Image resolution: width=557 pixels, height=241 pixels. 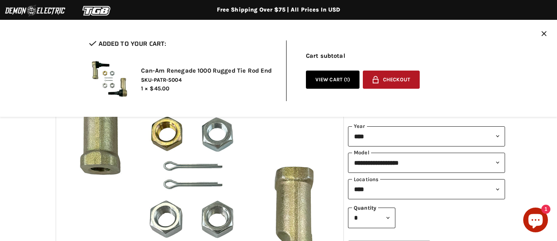 What do you see at coordinates (536, 221) in the screenshot?
I see `inbox-online-store-chat: Shopify online store chat` at bounding box center [536, 221].